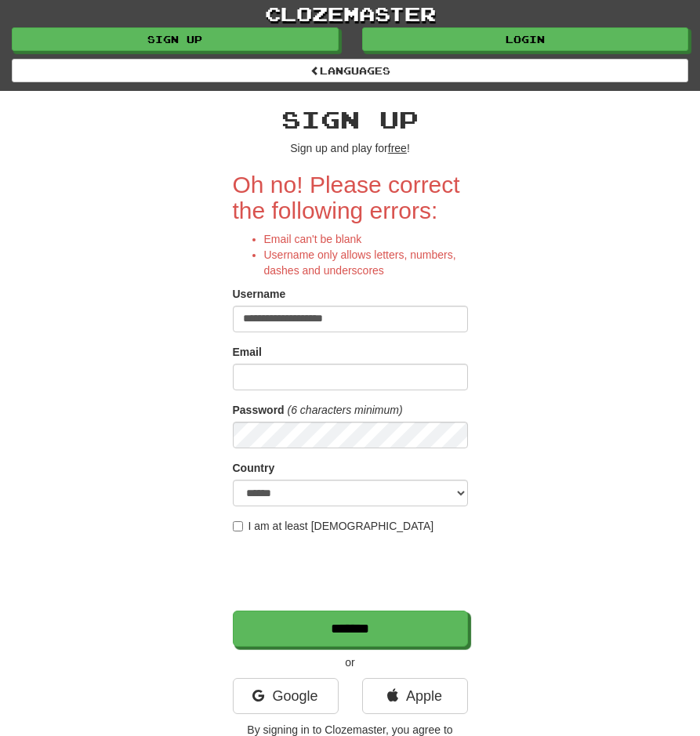  I want to click on em: (6 characters minimum), so click(345, 410).